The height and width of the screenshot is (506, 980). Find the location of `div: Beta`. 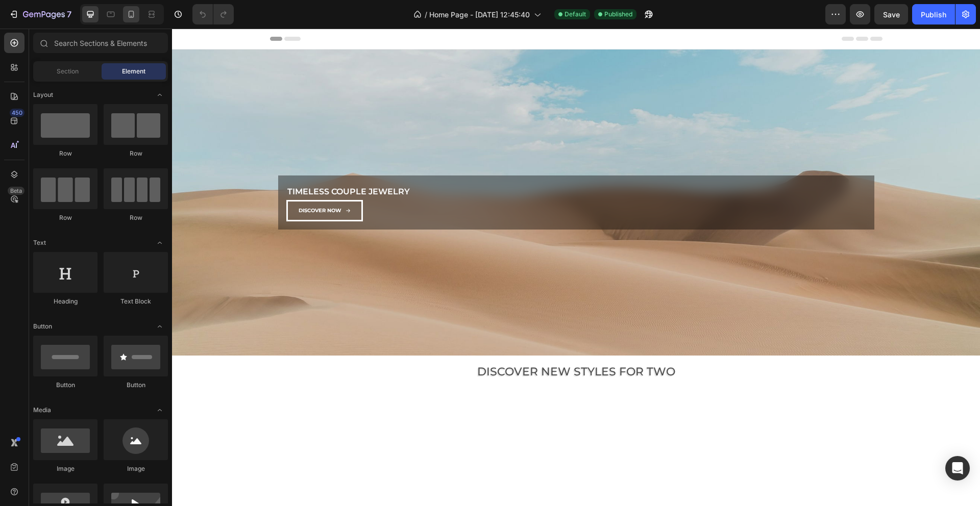

div: Beta is located at coordinates (16, 191).